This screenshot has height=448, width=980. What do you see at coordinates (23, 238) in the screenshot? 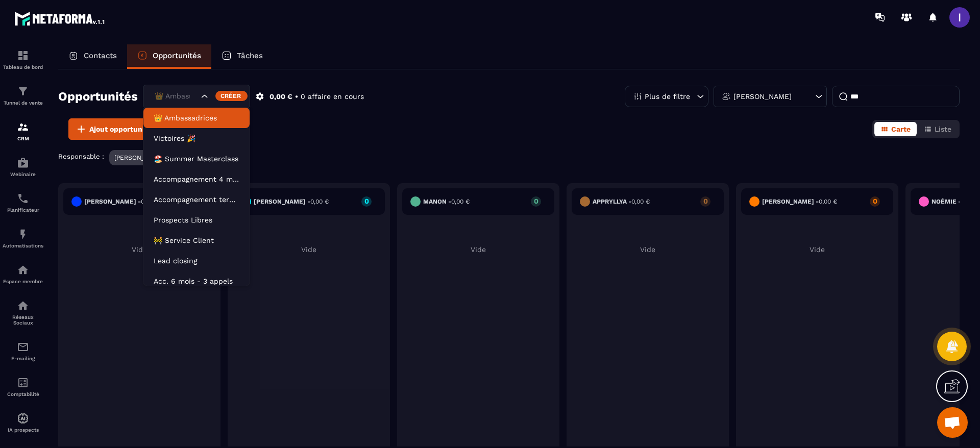
I see `a: automationsautomationsAutomatisations` at bounding box center [23, 238].